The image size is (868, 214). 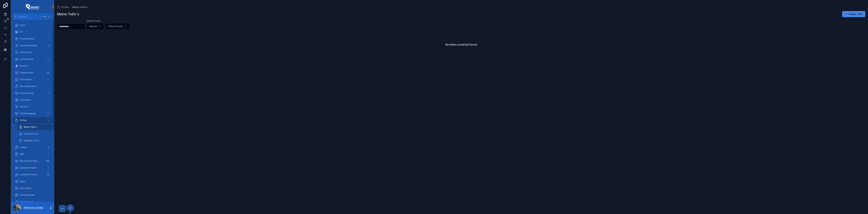 What do you see at coordinates (32, 161) in the screenshot?
I see `a: Raketenstart offen162` at bounding box center [32, 161].